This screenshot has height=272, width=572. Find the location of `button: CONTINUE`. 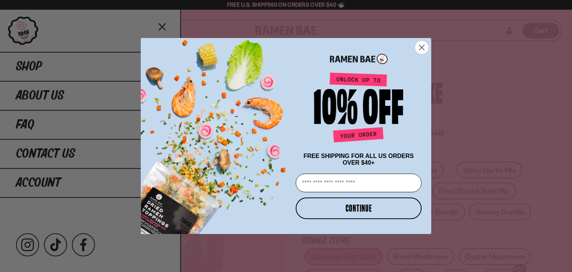

button: CONTINUE is located at coordinates (359, 208).